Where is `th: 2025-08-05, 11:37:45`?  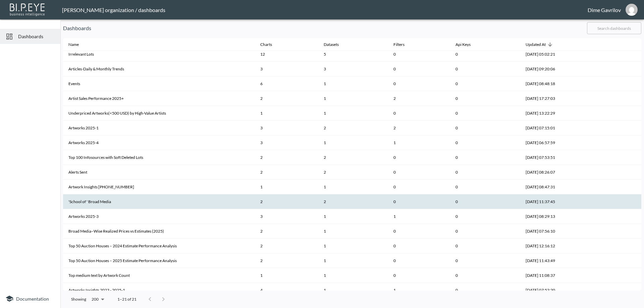
th: 2025-08-05, 11:37:45 is located at coordinates (561, 202).